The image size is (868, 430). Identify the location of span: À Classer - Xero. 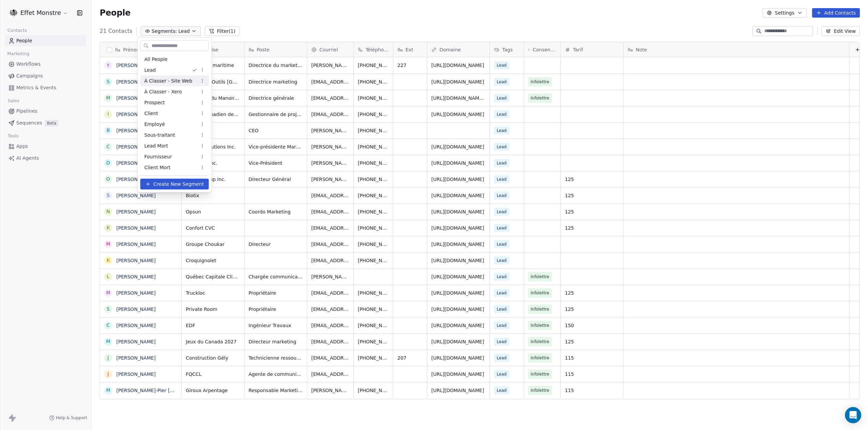
(163, 92).